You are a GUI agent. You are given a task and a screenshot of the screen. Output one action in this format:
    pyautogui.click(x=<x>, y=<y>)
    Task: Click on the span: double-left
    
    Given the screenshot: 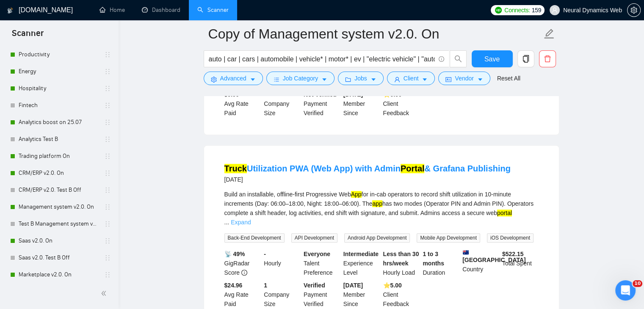 What is the action you would take?
    pyautogui.click(x=105, y=293)
    